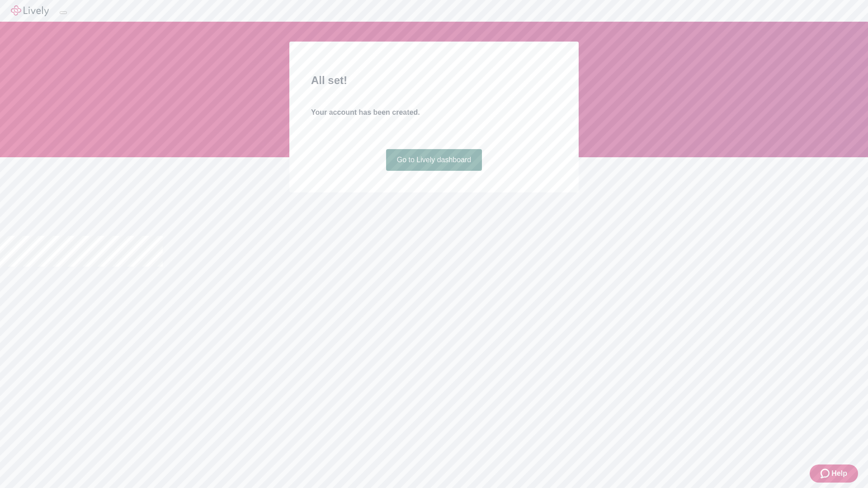 Image resolution: width=868 pixels, height=488 pixels. I want to click on a: Go to Lively dashboard, so click(434, 160).